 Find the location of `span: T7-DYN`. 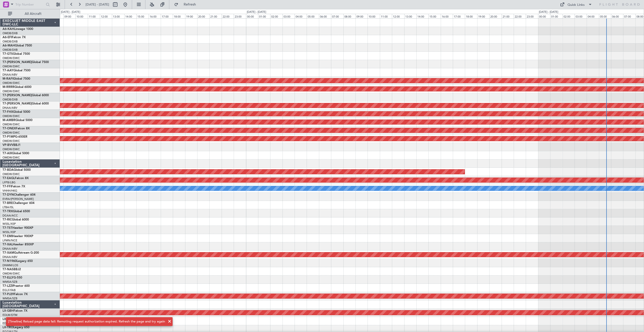

span: T7-DYN is located at coordinates (8, 195).